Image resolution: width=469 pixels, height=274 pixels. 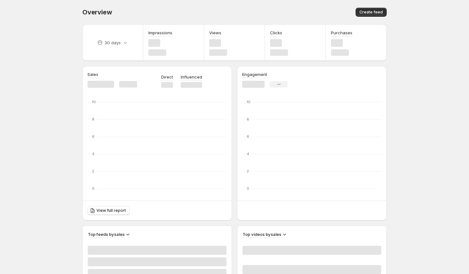 What do you see at coordinates (342, 33) in the screenshot?
I see `h3: Purchases` at bounding box center [342, 33].